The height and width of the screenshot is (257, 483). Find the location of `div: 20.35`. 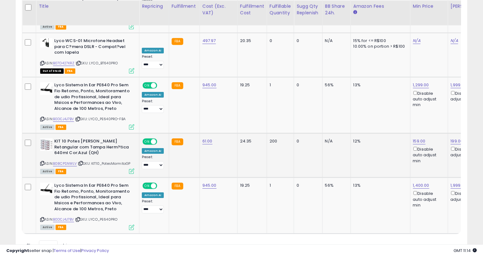

div: 20.35 is located at coordinates (251, 41).